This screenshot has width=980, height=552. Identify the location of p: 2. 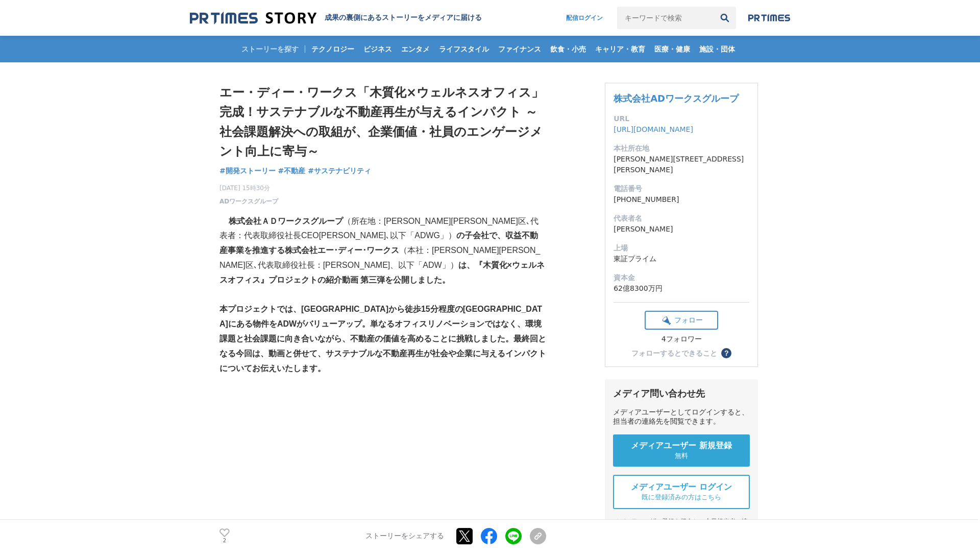
(225, 541).